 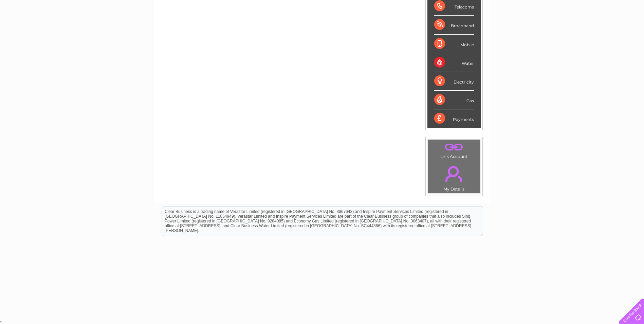 What do you see at coordinates (590, 31) in the screenshot?
I see `a: Blog` at bounding box center [590, 31].